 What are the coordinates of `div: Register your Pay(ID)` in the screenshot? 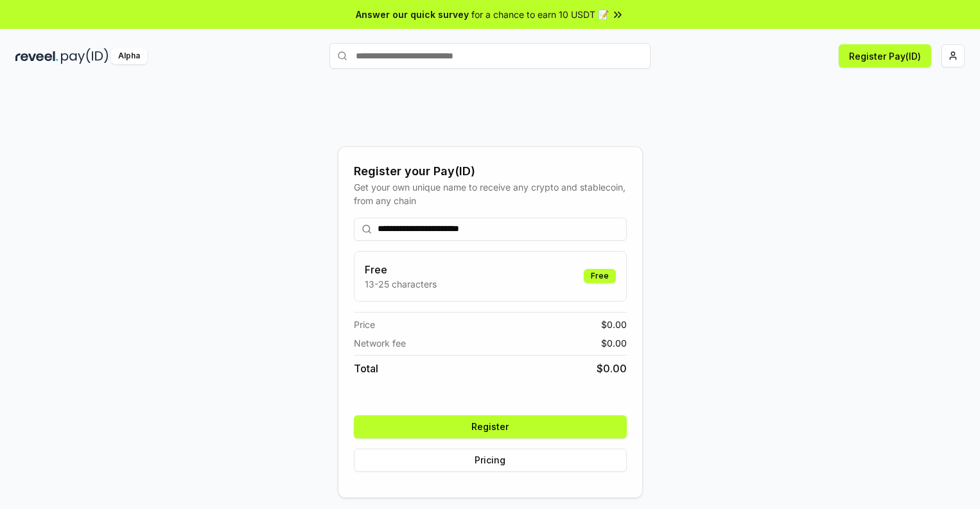 It's located at (490, 172).